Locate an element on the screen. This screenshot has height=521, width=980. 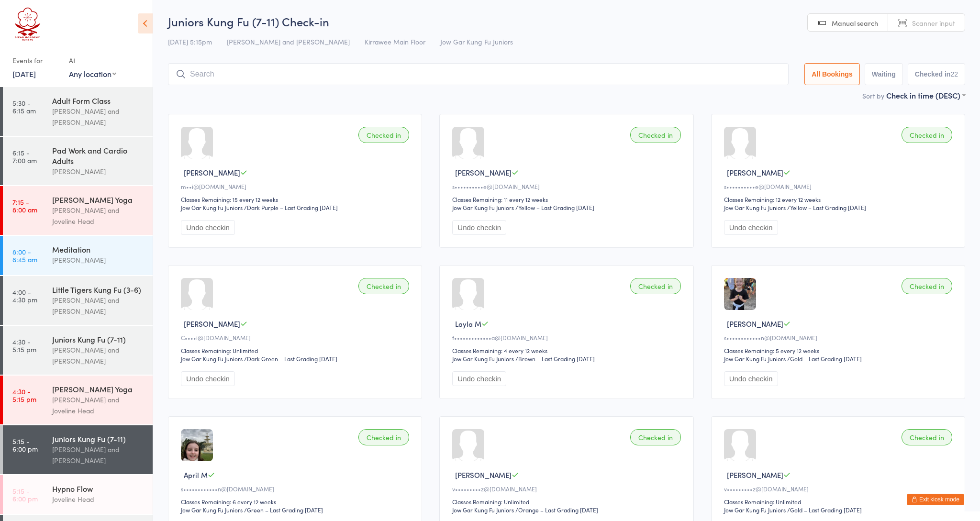
input: Search is located at coordinates (478, 74).